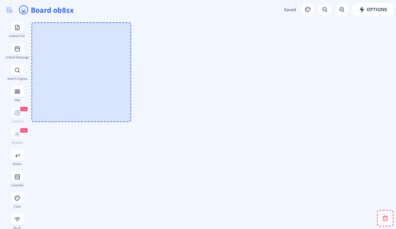 Image resolution: width=396 pixels, height=229 pixels. I want to click on div: Embed Webpage, so click(17, 57).